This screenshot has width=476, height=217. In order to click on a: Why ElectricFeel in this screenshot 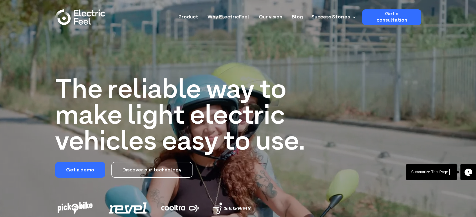, I will do `click(228, 15)`.